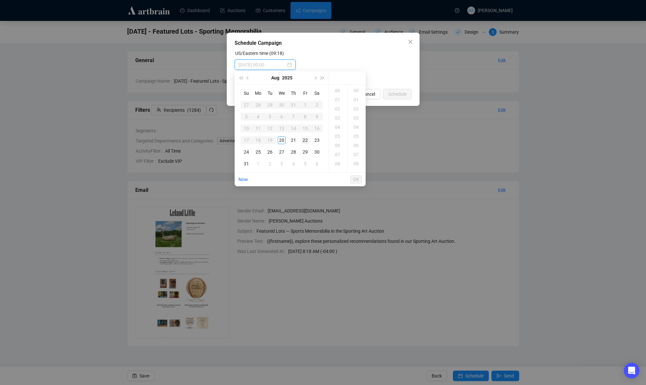  I want to click on div: 4, so click(258, 117).